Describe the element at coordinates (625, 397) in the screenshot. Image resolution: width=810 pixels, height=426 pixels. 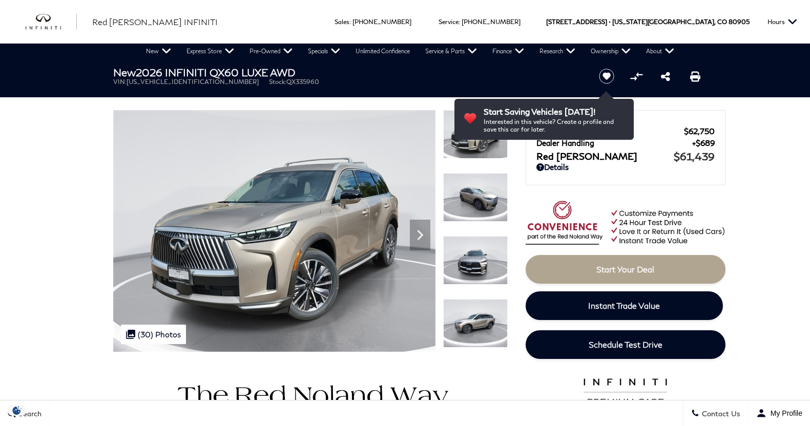
I see `img: infinitipremiumcare.png` at that location.